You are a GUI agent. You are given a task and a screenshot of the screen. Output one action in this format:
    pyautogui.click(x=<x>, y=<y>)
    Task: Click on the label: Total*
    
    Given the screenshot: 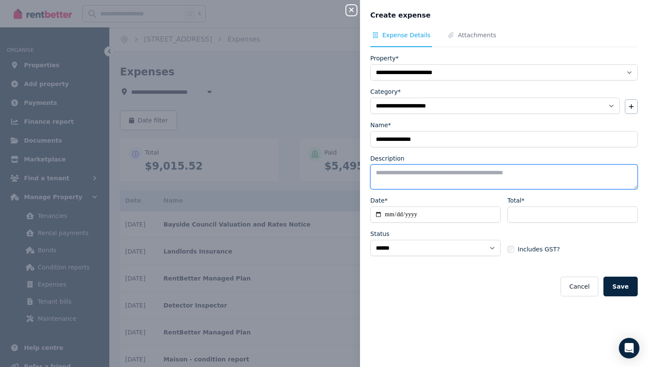 What is the action you would take?
    pyautogui.click(x=516, y=201)
    